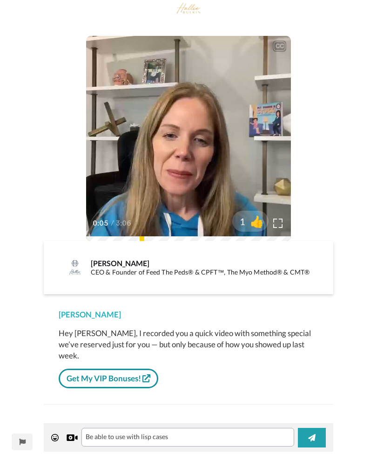 Image resolution: width=377 pixels, height=454 pixels. Describe the element at coordinates (278, 224) in the screenshot. I see `img: Full screen` at that location.